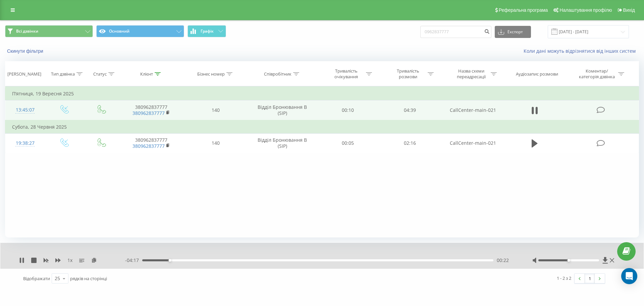 This screenshot has width=644, height=306. Describe the element at coordinates (629, 276) in the screenshot. I see `div: Open Intercom Messenger` at that location.